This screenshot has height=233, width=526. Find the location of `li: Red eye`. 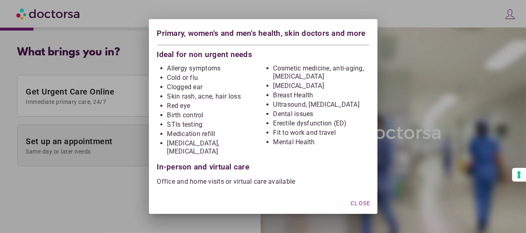

li: Red eye is located at coordinates (215, 106).